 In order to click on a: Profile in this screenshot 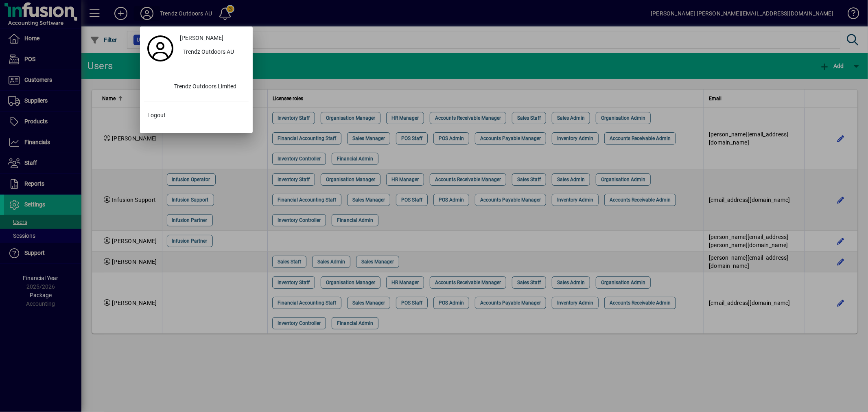, I will do `click(161, 48)`.